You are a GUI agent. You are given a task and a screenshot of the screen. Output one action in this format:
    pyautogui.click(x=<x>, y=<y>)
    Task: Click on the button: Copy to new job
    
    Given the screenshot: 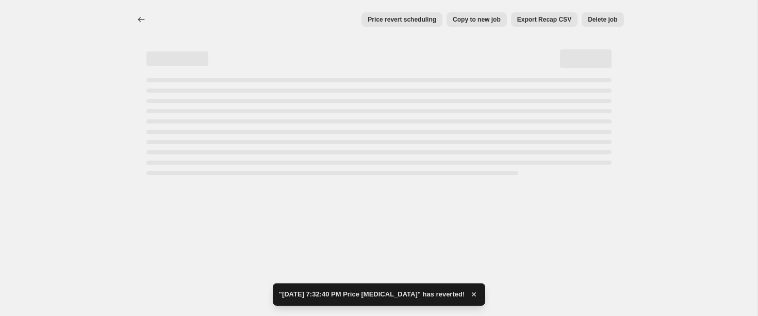 What is the action you would take?
    pyautogui.click(x=476, y=20)
    